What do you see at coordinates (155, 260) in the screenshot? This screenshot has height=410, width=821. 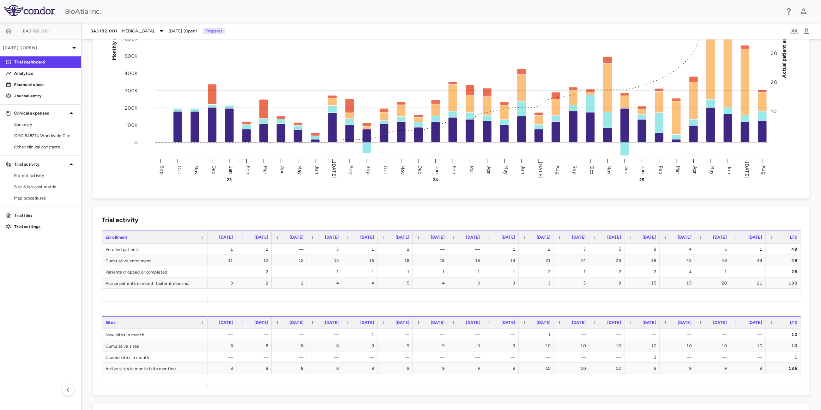 I see `div: Cumulative enrollment` at bounding box center [155, 260].